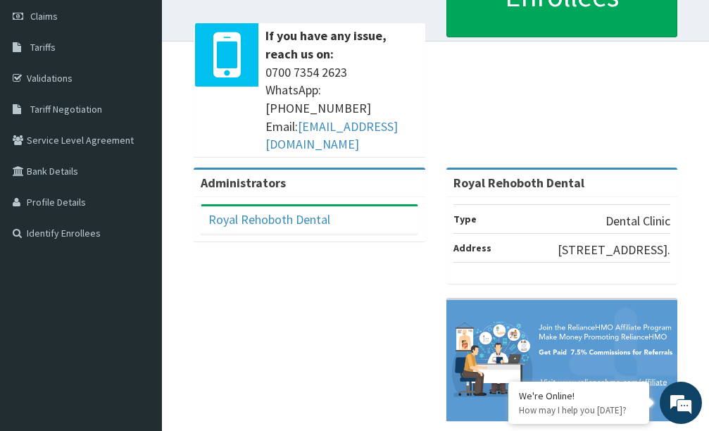 This screenshot has width=709, height=431. I want to click on strong: Royal Rehoboth Dental, so click(519, 182).